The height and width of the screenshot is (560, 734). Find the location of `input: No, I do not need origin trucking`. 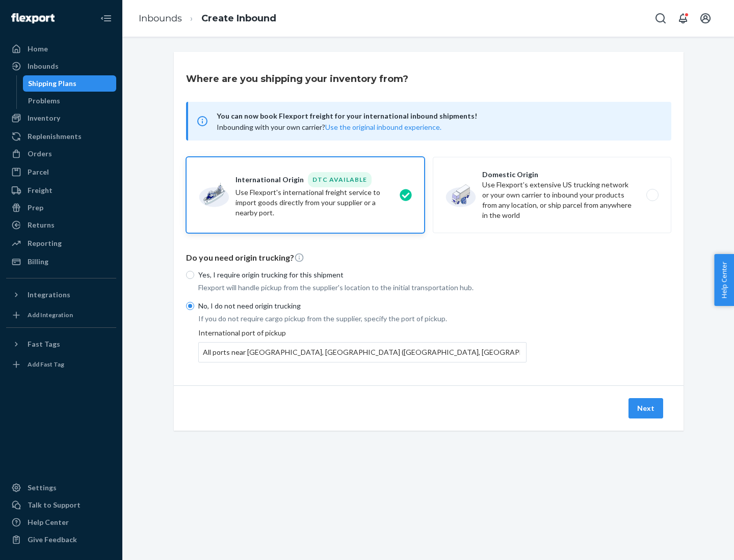

input: No, I do not need origin trucking is located at coordinates (190, 306).